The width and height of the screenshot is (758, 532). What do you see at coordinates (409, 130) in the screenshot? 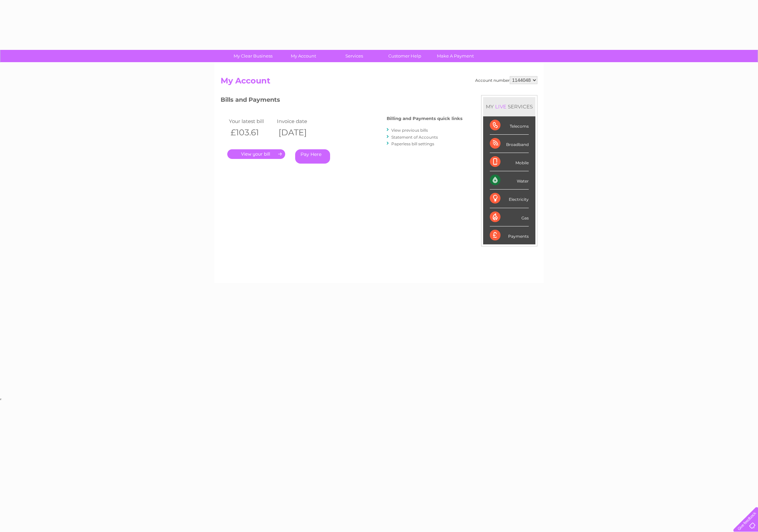
I see `a: View previous bills` at bounding box center [409, 130].